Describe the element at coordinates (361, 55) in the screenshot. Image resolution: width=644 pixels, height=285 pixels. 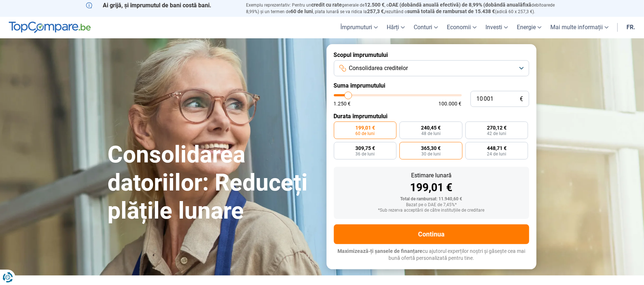
I see `font: Scopul împrumutului` at that location.